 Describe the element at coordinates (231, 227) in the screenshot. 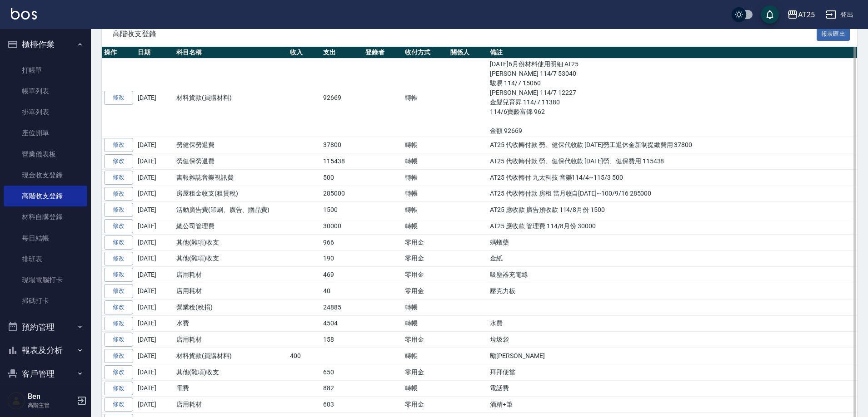

I see `td: 總公司管理費` at that location.